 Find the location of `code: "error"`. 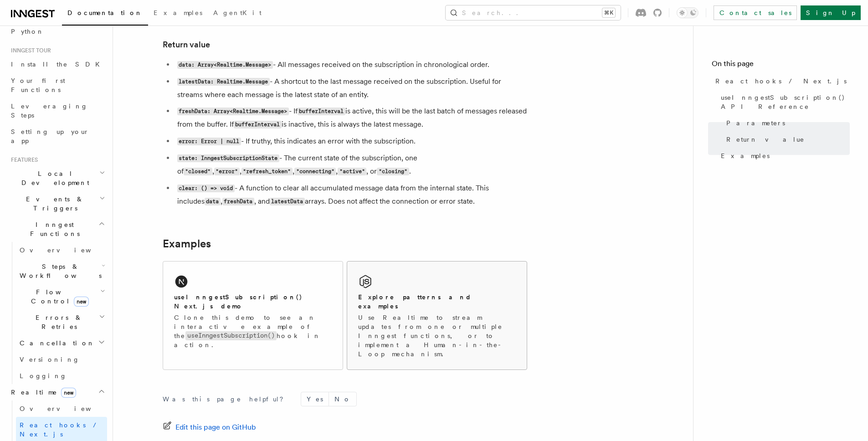

code: "error" is located at coordinates (227, 171).